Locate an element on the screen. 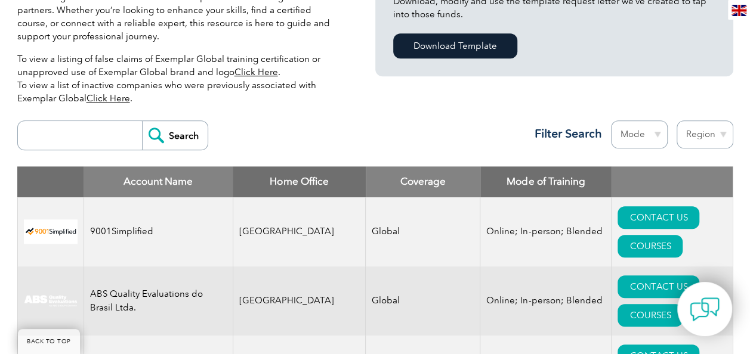 This screenshot has width=750, height=354. th: Mode of Training: activate to sort column ascending is located at coordinates (546, 182).